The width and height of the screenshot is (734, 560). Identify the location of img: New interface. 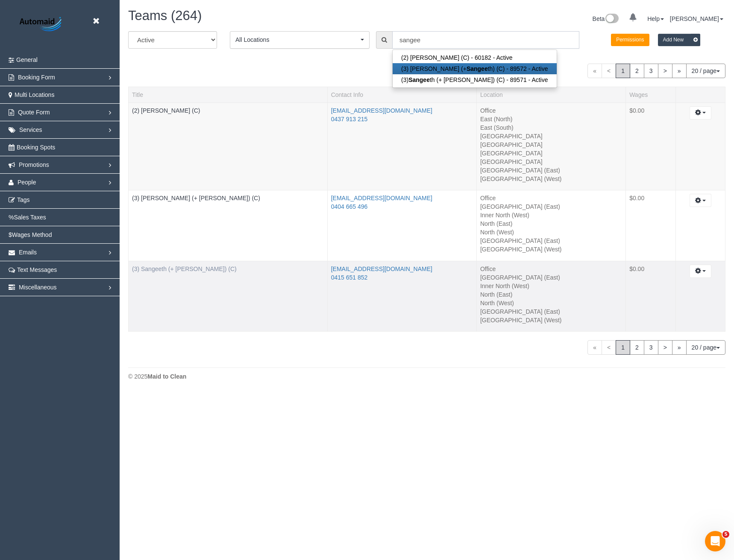
(612, 19).